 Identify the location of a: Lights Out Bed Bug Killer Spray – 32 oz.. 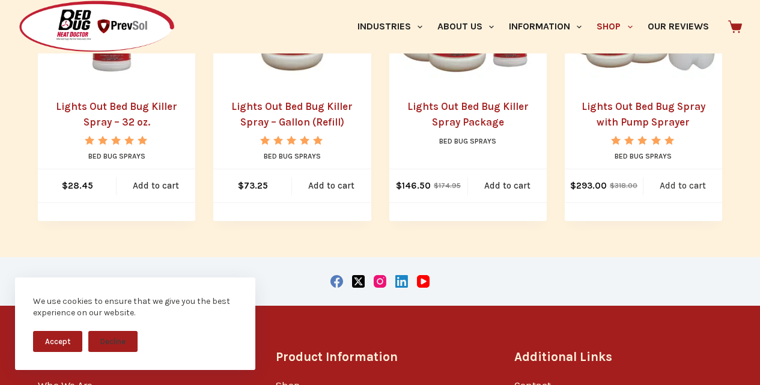
(117, 114).